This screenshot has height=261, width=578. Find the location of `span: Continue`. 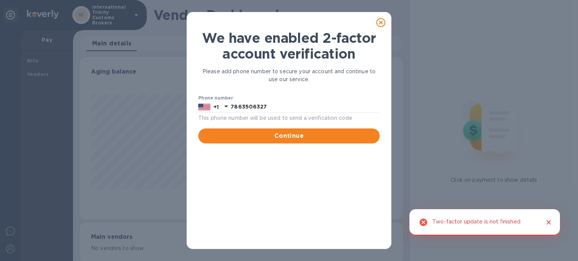

span: Continue is located at coordinates (289, 136).